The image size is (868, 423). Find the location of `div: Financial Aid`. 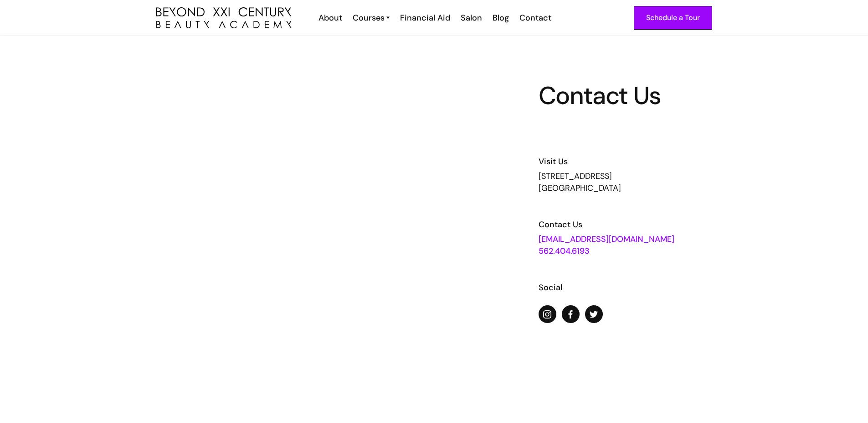

div: Financial Aid is located at coordinates (425, 18).